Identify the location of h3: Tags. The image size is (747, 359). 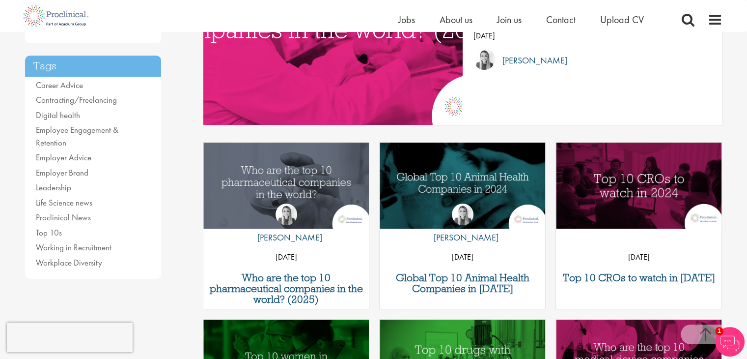
(93, 66).